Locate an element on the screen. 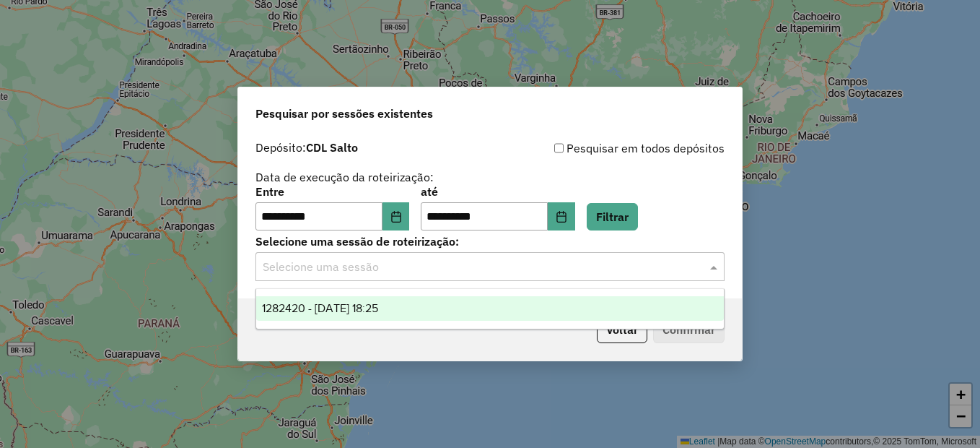  label: Depósito: is located at coordinates (307, 148).